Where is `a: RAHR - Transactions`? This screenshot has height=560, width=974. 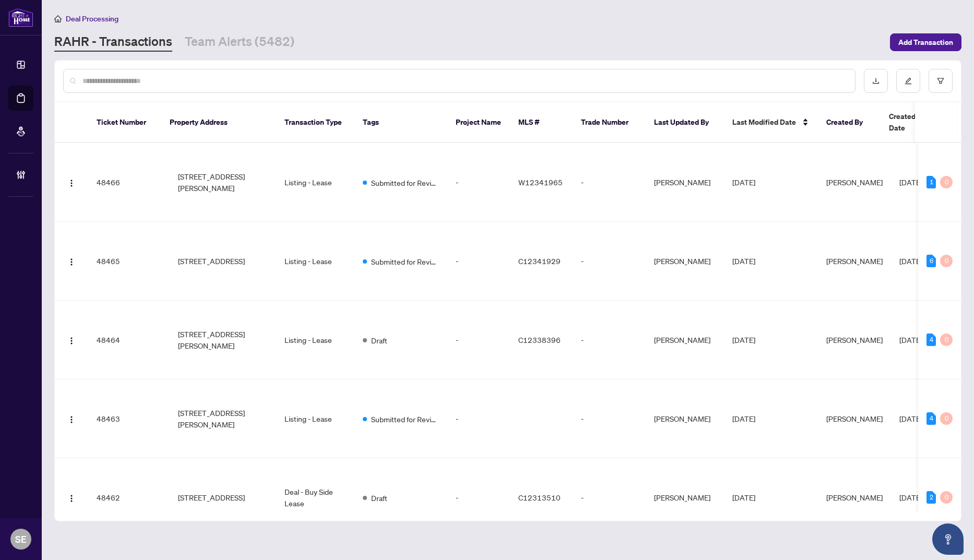
a: RAHR - Transactions is located at coordinates (114, 42).